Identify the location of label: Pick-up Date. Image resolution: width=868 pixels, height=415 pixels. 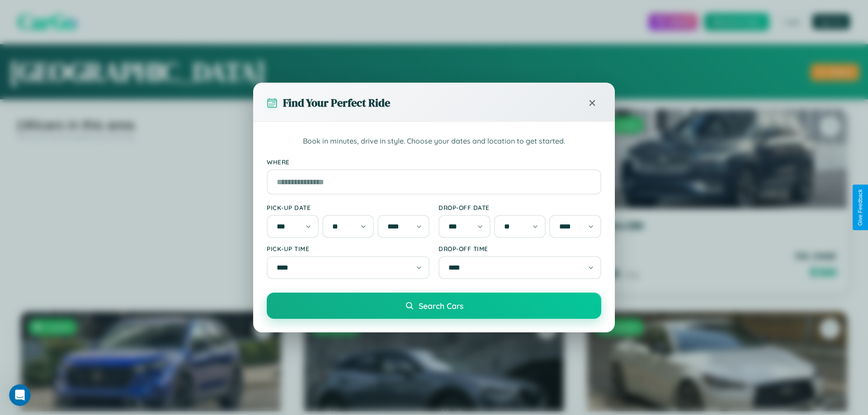
(348, 208).